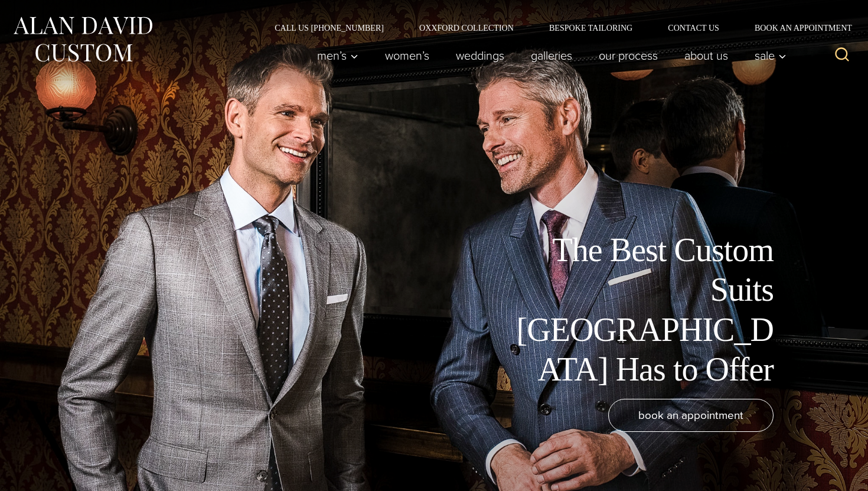 This screenshot has height=491, width=868. I want to click on span: Men’s, so click(338, 56).